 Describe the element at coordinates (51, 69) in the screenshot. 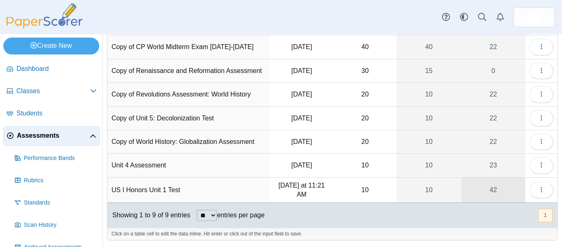

I see `a: Dashboard` at that location.